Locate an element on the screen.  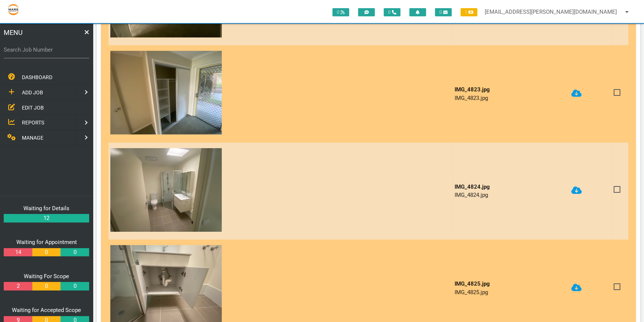
span: MENU is located at coordinates (13, 32).